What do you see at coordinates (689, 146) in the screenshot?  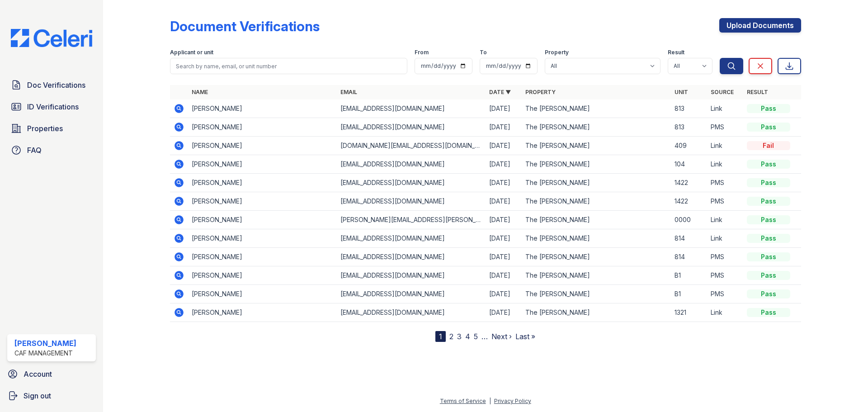 I see `td: 409` at bounding box center [689, 146].